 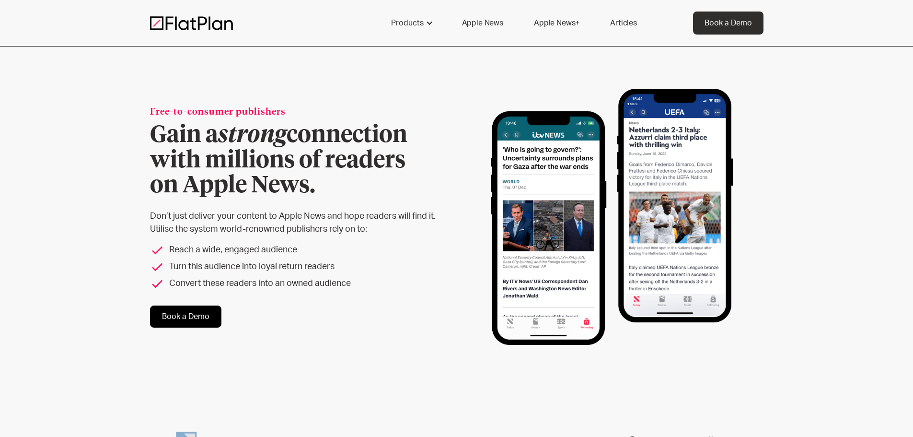 What do you see at coordinates (728, 23) in the screenshot?
I see `div: Book a Demo` at bounding box center [728, 23].